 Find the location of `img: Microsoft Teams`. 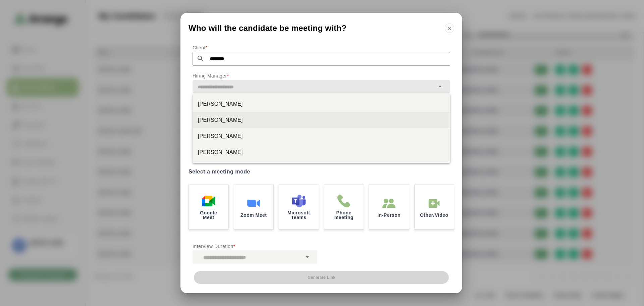

img: Microsoft Teams is located at coordinates (299, 201).